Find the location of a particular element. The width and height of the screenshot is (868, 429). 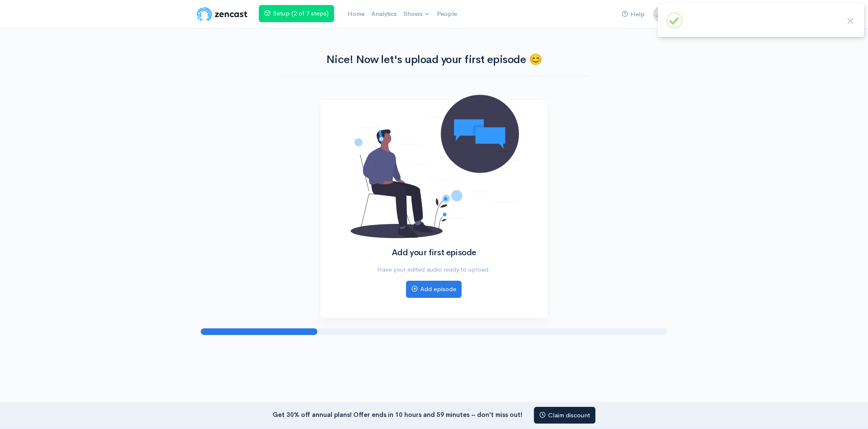

a: Add episode is located at coordinates (434, 289).